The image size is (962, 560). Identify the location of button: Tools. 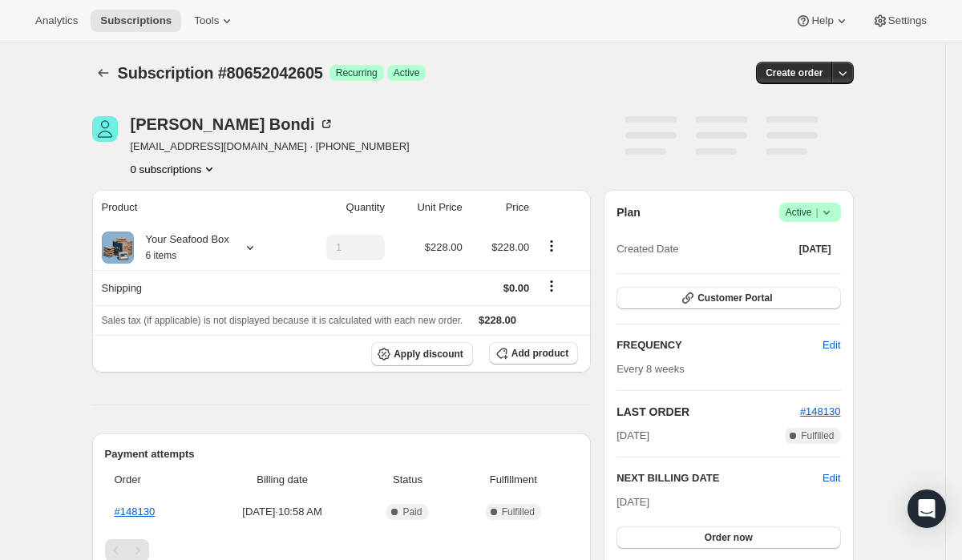
(214, 21).